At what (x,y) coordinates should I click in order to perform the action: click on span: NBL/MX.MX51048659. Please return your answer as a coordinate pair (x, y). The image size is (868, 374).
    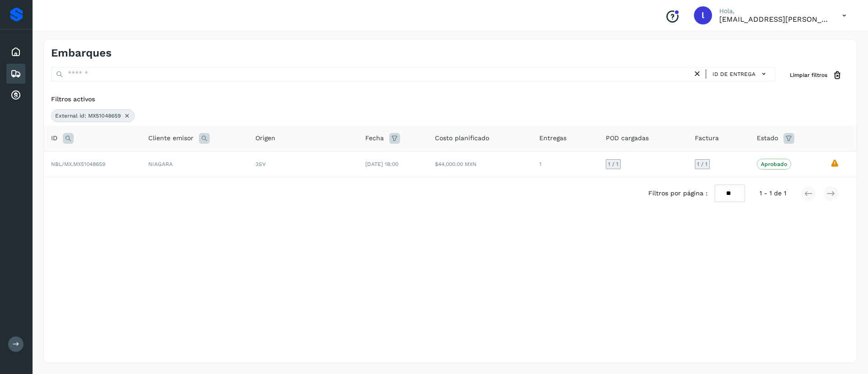
    Looking at the image, I should click on (78, 164).